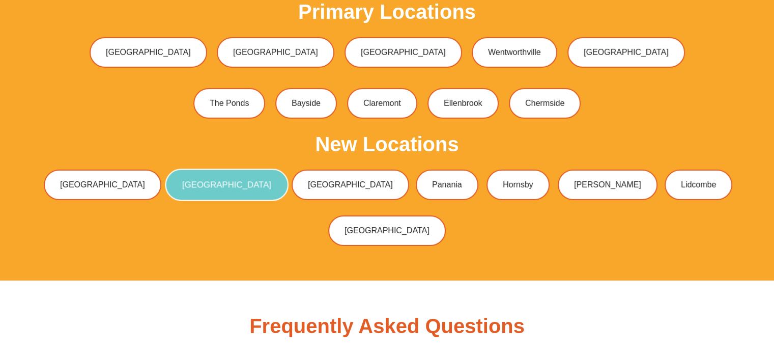 Image resolution: width=774 pixels, height=354 pixels. Describe the element at coordinates (699, 185) in the screenshot. I see `a: Lidcombe` at that location.